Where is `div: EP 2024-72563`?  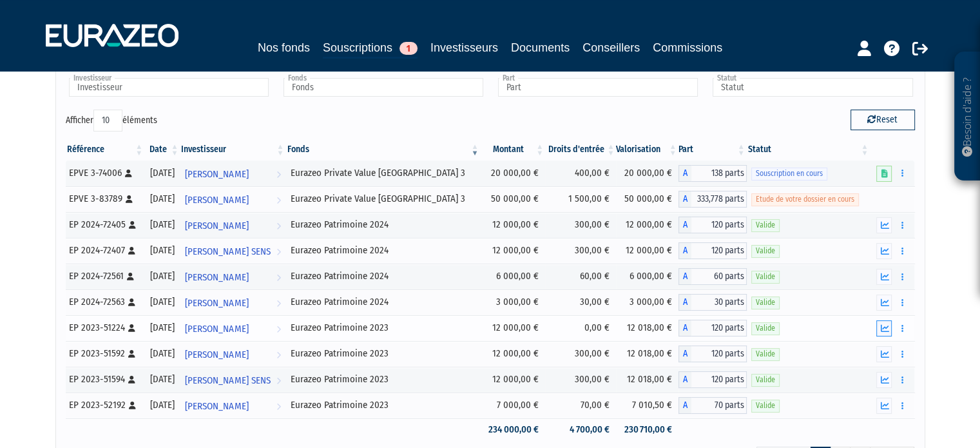 div: EP 2024-72563 is located at coordinates (105, 302).